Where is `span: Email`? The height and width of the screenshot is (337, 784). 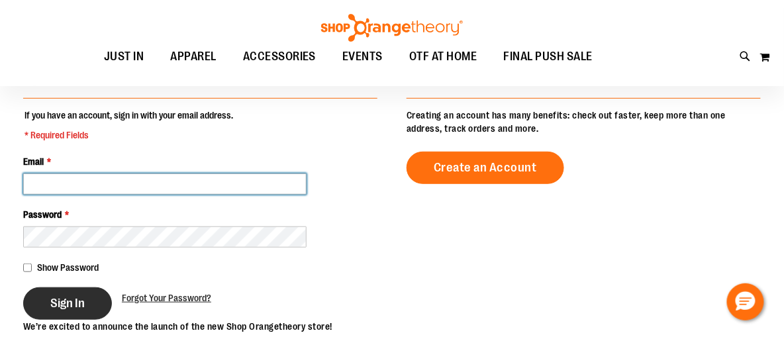 span: Email is located at coordinates (33, 162).